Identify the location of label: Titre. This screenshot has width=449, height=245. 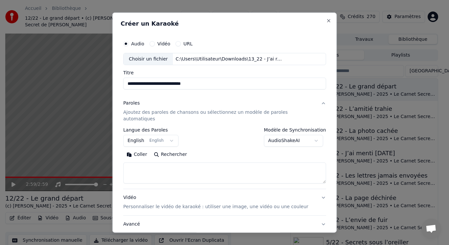
(224, 73).